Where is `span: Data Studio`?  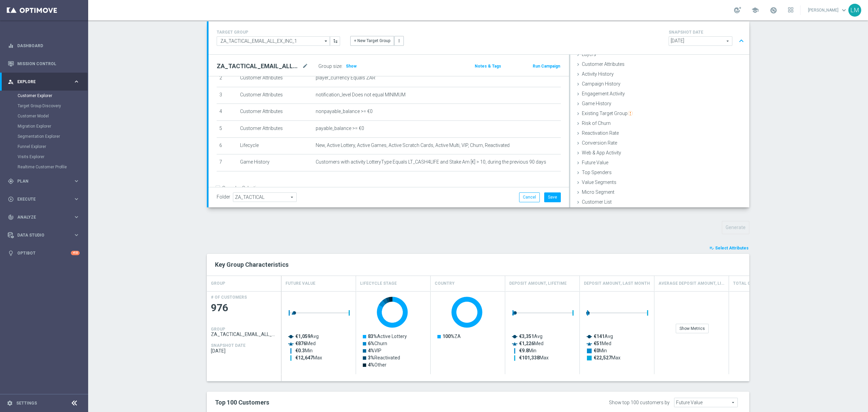 span: Data Studio is located at coordinates (45, 235).